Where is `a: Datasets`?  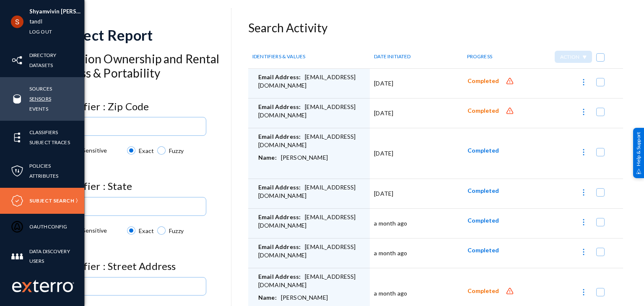
a: Datasets is located at coordinates (41, 65).